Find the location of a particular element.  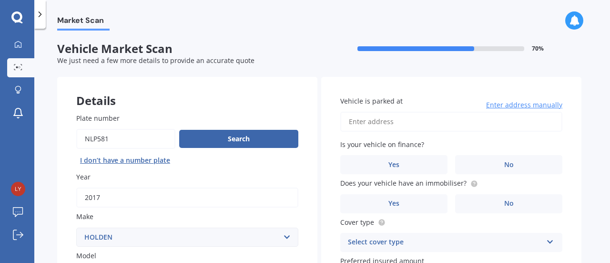

input: Enter address is located at coordinates (451, 122).